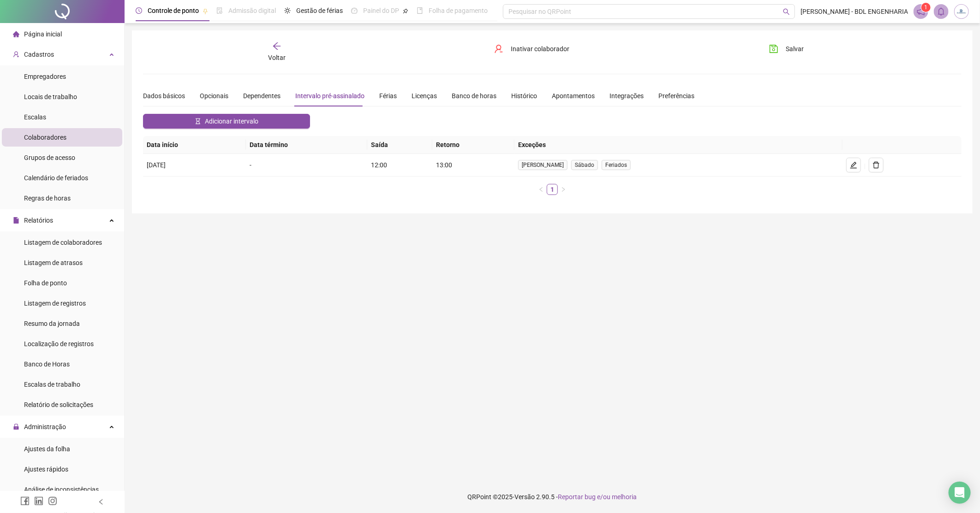  I want to click on span: linkedin, so click(39, 501).